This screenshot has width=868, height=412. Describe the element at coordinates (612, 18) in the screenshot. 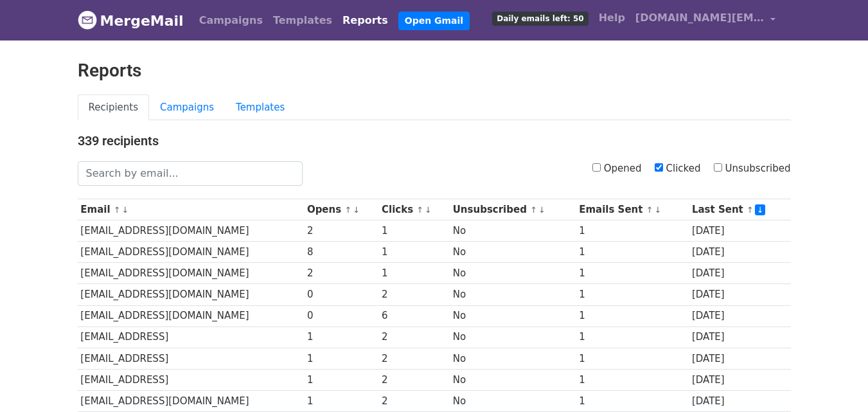

I see `a: Help` at that location.